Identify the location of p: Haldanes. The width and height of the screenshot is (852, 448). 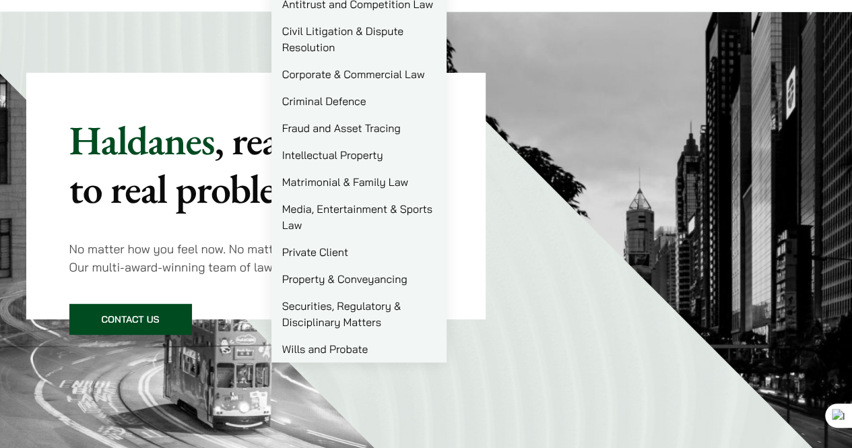
(256, 164).